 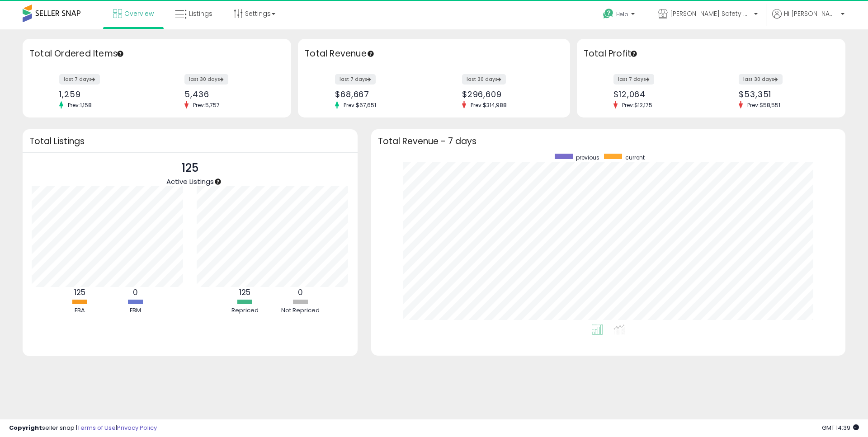 I want to click on h3: Total Profit, so click(x=711, y=53).